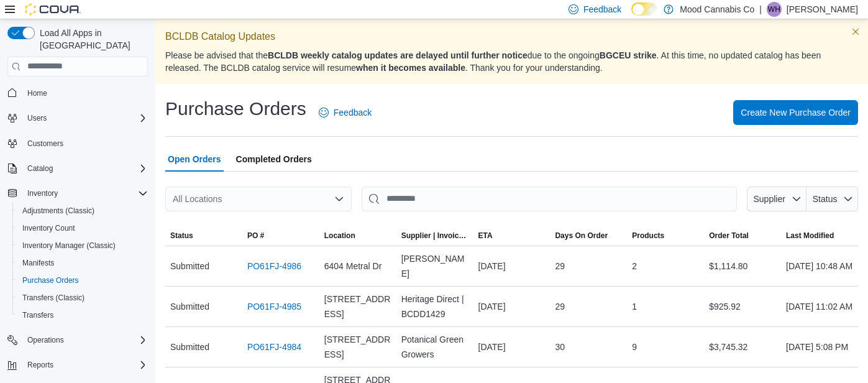 Image resolution: width=868 pixels, height=383 pixels. What do you see at coordinates (774, 9) in the screenshot?
I see `span: WH` at bounding box center [774, 9].